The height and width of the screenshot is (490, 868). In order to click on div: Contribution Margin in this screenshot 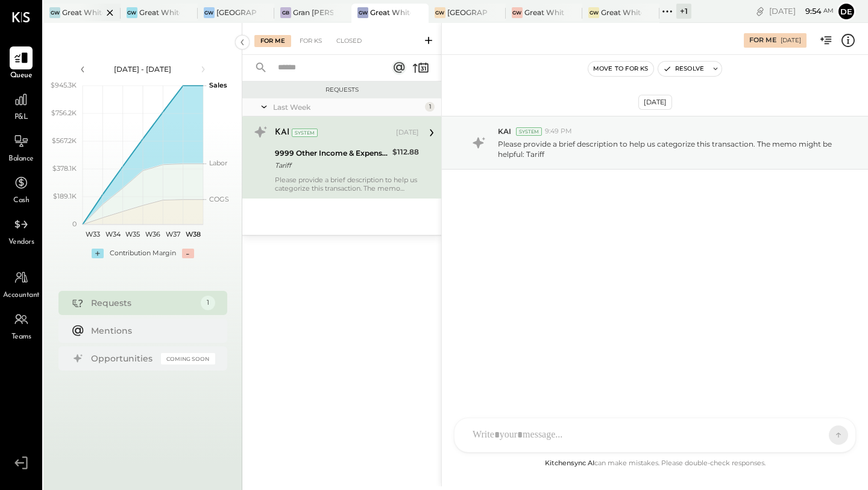, I will do `click(143, 254)`.